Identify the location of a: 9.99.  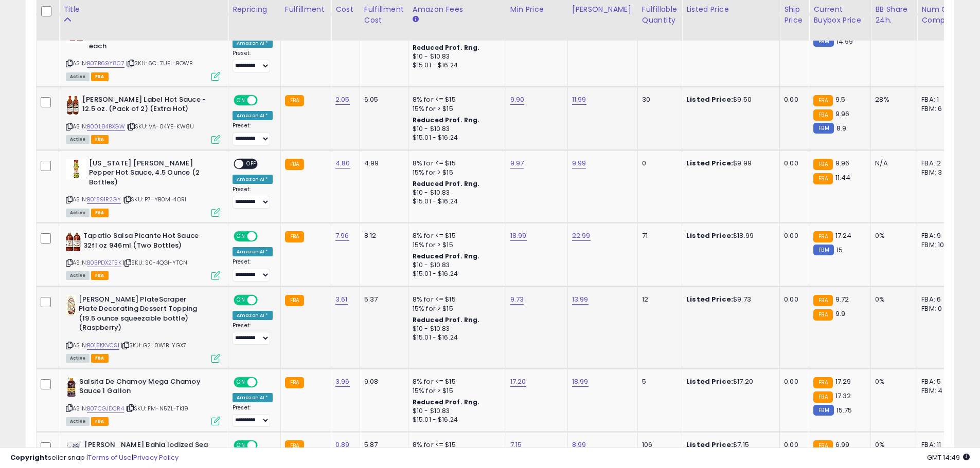
(579, 163).